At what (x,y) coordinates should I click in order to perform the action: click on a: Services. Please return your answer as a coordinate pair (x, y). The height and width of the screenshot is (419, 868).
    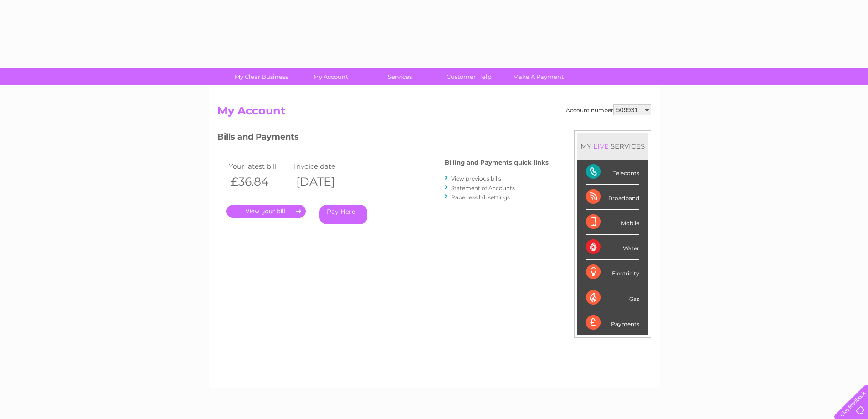
    Looking at the image, I should click on (400, 76).